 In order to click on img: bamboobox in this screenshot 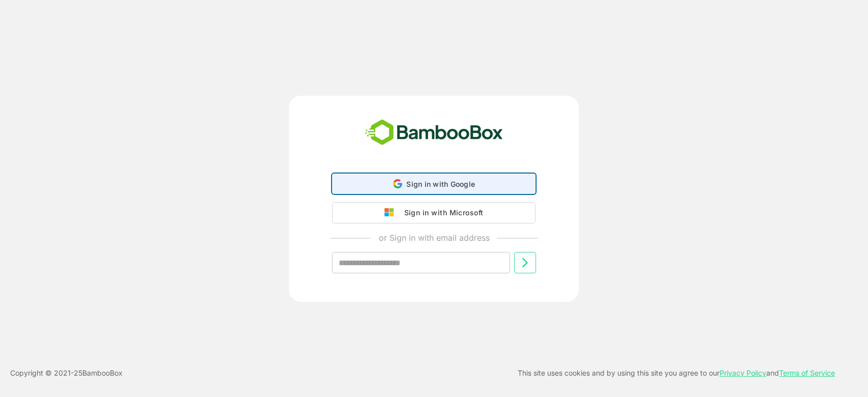, I will do `click(434, 133)`.